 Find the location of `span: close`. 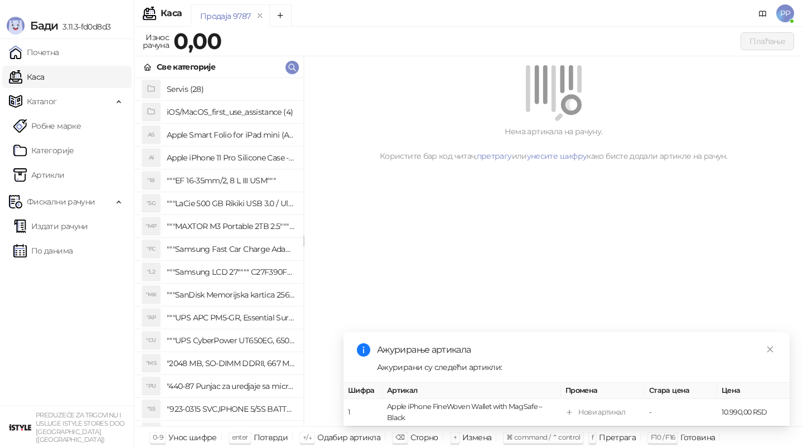

span: close is located at coordinates (770, 350).